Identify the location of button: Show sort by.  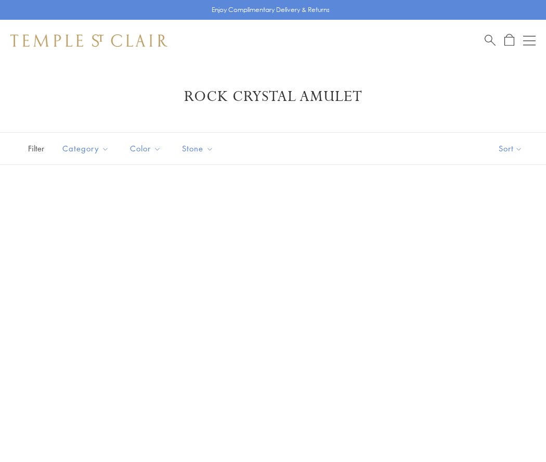
(511, 148).